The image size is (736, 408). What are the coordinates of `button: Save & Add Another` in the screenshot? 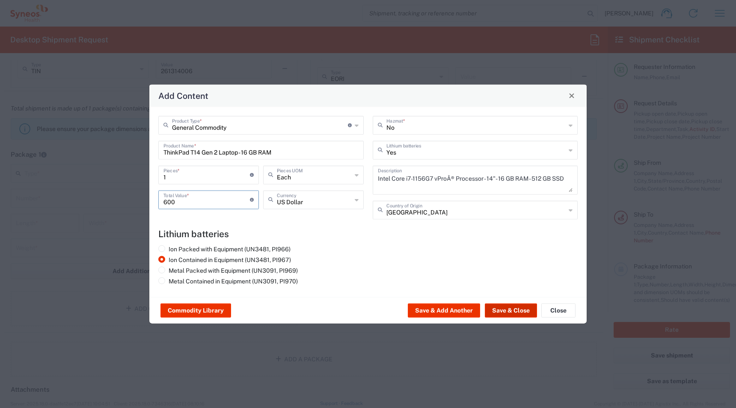 It's located at (444, 310).